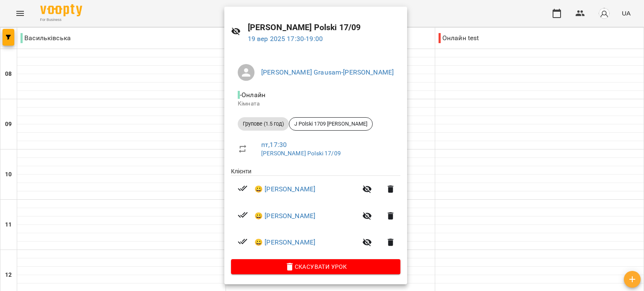 The width and height of the screenshot is (644, 291). I want to click on span: - Онлайн, so click(253, 95).